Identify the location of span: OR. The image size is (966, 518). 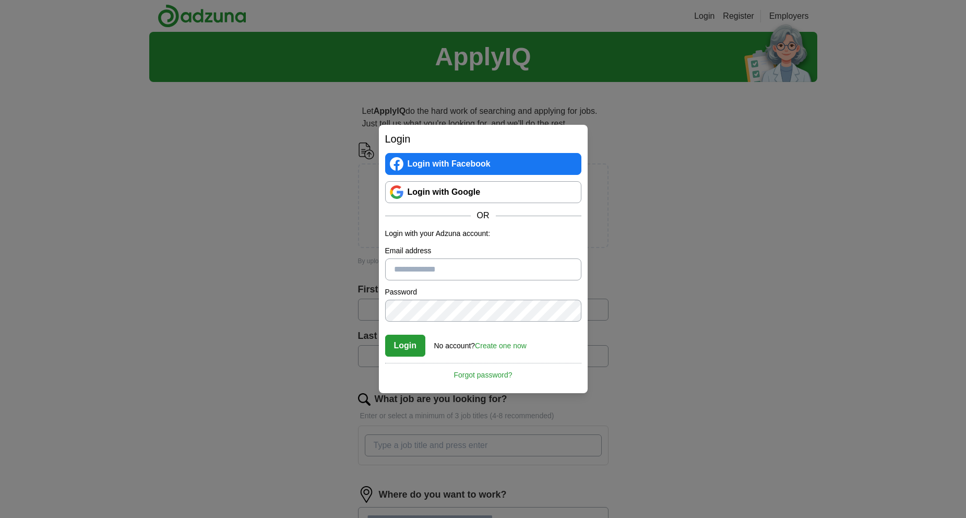
(483, 216).